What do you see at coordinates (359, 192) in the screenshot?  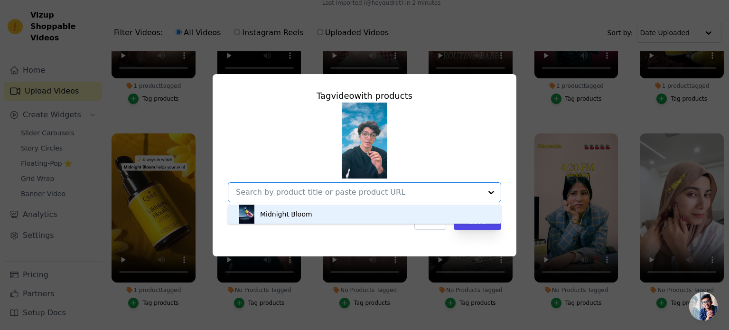 I see `input: Search by product title or paste product URL` at bounding box center [359, 192].